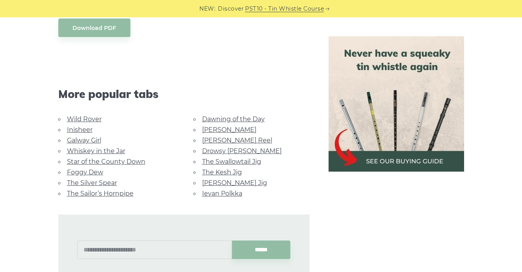 Image resolution: width=522 pixels, height=272 pixels. Describe the element at coordinates (106, 161) in the screenshot. I see `a: Star of the County Down` at that location.